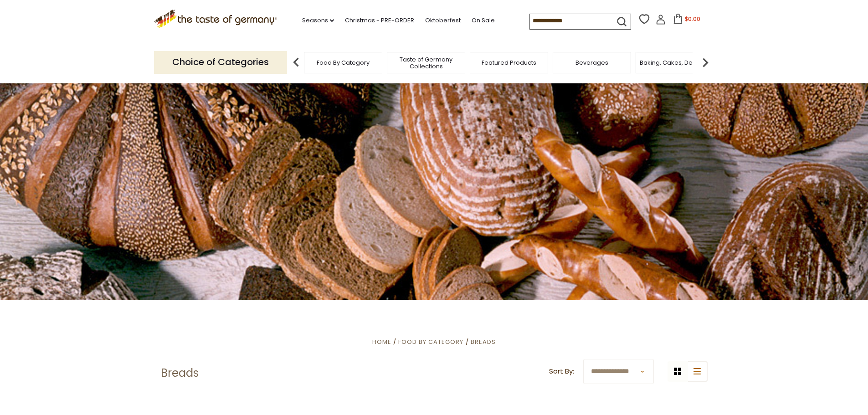 The image size is (868, 415). What do you see at coordinates (693, 18) in the screenshot?
I see `span: $0.00` at bounding box center [693, 18].